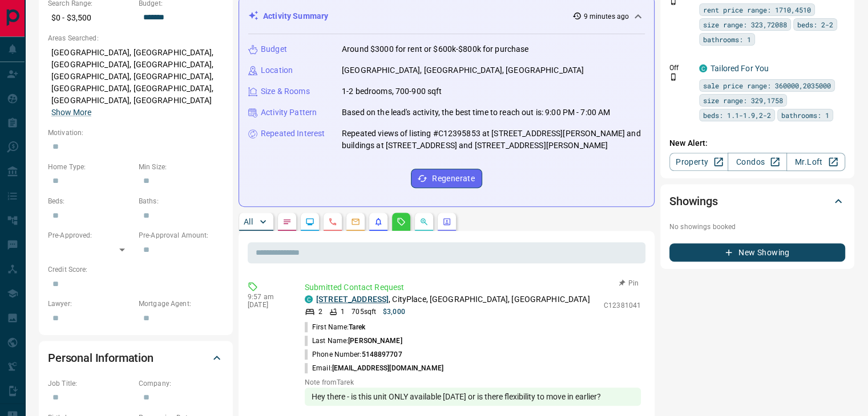 The width and height of the screenshot is (868, 416). Describe the element at coordinates (181, 304) in the screenshot. I see `p: Mortgage Agent:` at that location.